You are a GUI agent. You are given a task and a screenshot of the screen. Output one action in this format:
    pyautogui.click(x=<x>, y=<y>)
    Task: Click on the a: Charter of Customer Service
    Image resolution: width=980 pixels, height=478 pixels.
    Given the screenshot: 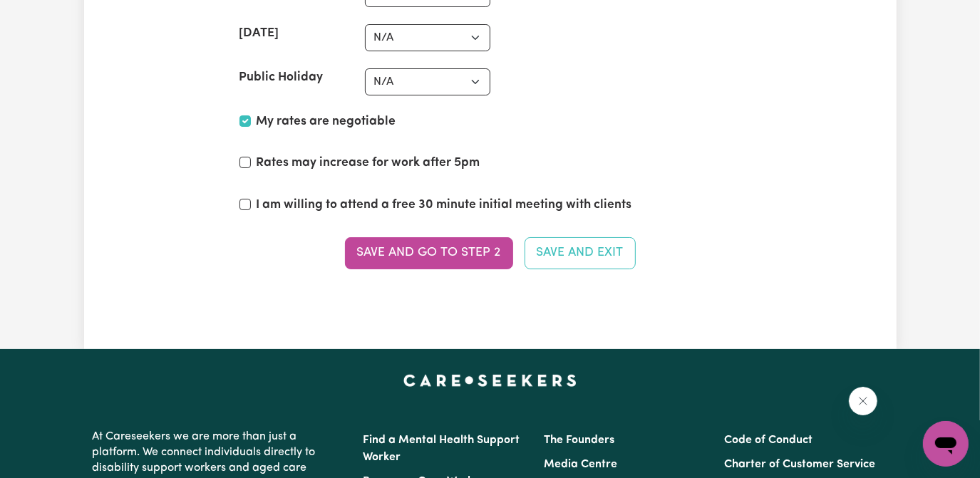 What is the action you would take?
    pyautogui.click(x=800, y=465)
    